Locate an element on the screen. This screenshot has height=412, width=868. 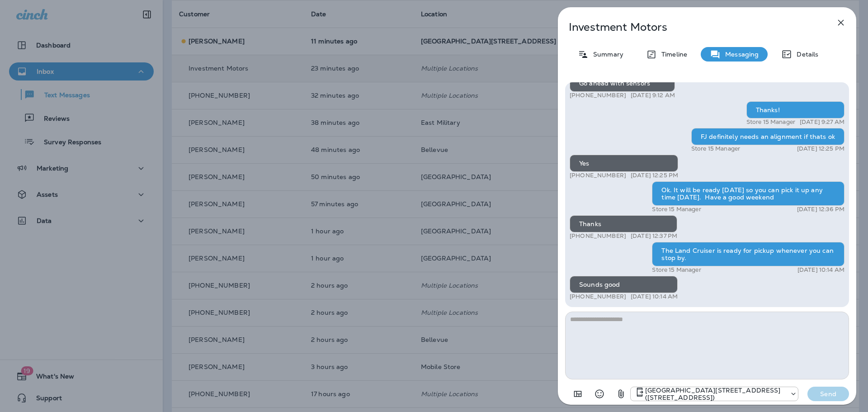
div: FJ definitely needs an alignment if thats ok is located at coordinates (768, 137).